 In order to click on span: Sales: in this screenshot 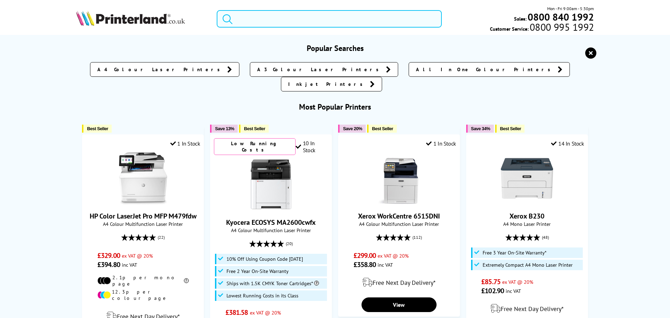, I will do `click(520, 18)`.